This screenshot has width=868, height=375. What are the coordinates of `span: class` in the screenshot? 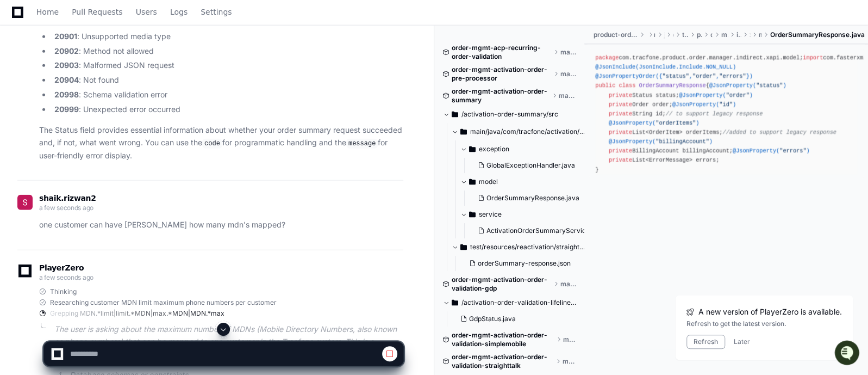 It's located at (627, 86).